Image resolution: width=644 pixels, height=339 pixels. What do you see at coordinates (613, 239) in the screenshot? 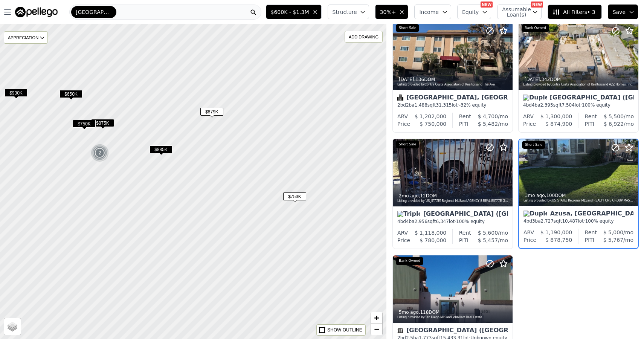
I see `span: $ 5,767` at bounding box center [613, 239].